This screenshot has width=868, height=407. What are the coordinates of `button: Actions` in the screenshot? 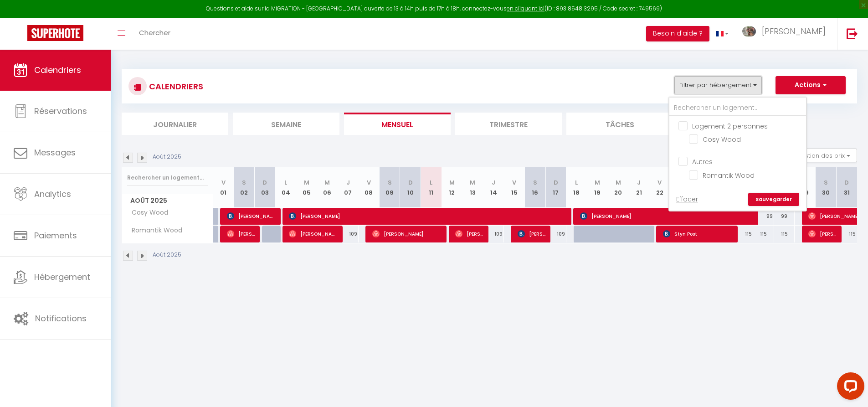 It's located at (811, 85).